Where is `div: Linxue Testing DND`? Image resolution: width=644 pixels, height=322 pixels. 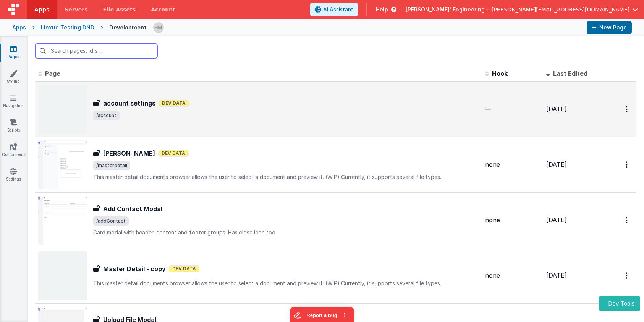 div: Linxue Testing DND is located at coordinates (68, 27).